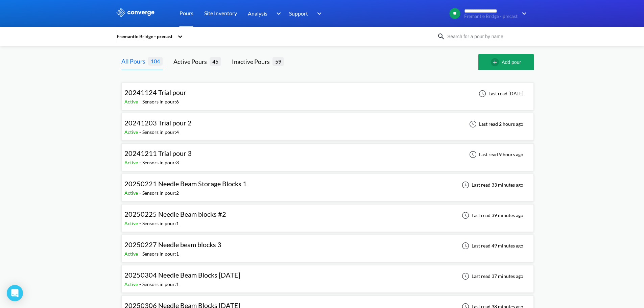 The height and width of the screenshot is (308, 644). I want to click on span: 20241124 Trial pour, so click(155, 92).